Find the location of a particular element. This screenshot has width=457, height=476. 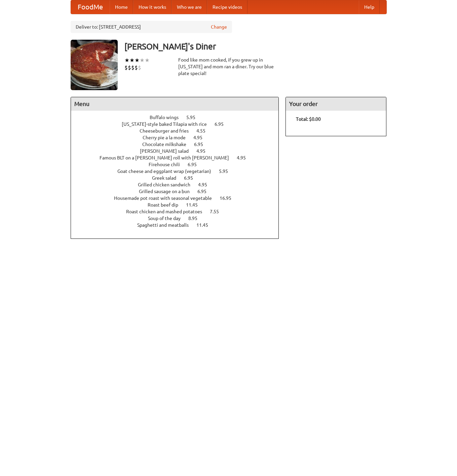

span: 7.55 is located at coordinates (217, 212).